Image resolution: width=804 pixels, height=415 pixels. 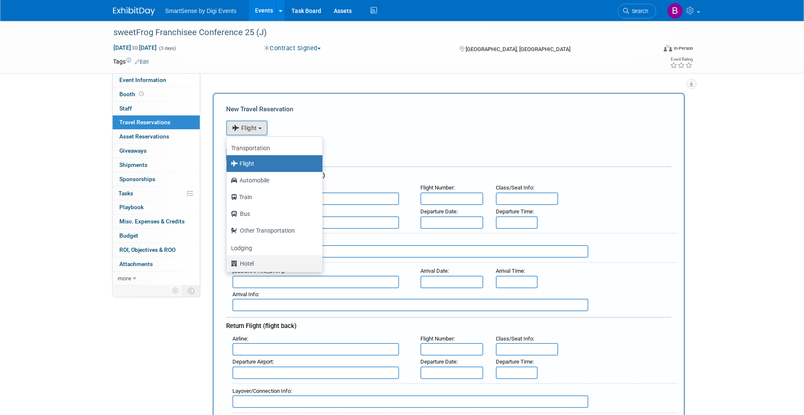 What do you see at coordinates (650, 50) in the screenshot?
I see `div: Event Format` at bounding box center [650, 50].